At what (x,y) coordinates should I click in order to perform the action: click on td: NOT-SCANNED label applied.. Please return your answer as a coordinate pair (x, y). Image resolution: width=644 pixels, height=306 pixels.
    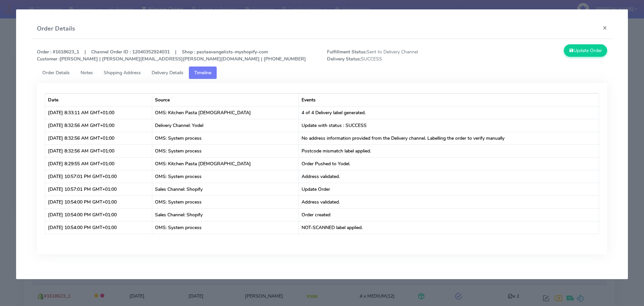
    Looking at the image, I should click on (449, 227).